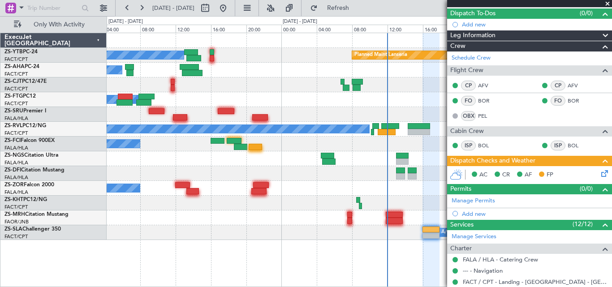 The width and height of the screenshot is (612, 287). I want to click on a: ZS-ZORFalcon 2000, so click(29, 185).